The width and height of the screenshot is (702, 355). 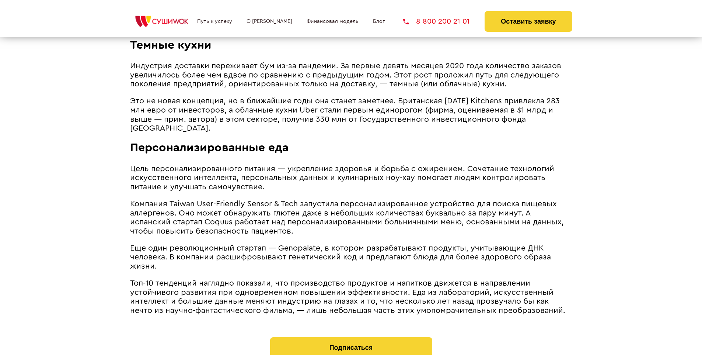 I want to click on span: Персонализированные еда, so click(x=209, y=147).